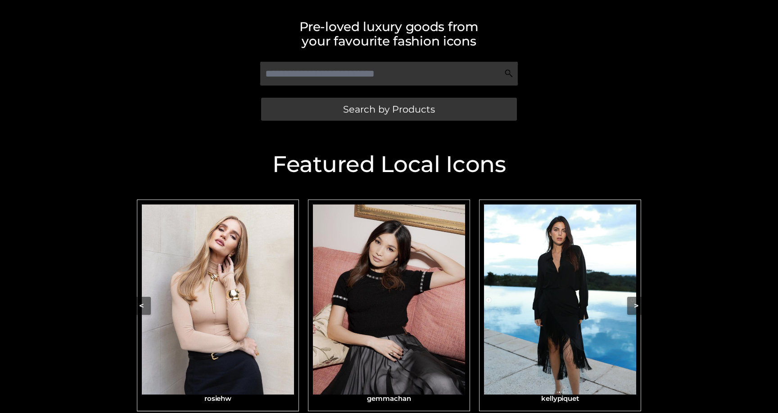  Describe the element at coordinates (389, 109) in the screenshot. I see `span: Search by Products` at that location.